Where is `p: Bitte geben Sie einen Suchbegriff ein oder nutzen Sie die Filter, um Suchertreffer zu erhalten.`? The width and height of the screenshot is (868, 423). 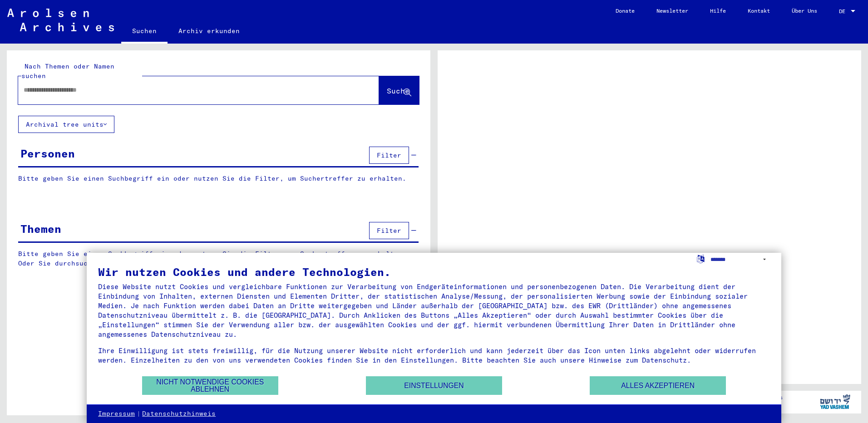 p: Bitte geben Sie einen Suchbegriff ein oder nutzen Sie die Filter, um Suchertreffer zu erhalten. is located at coordinates (218, 179).